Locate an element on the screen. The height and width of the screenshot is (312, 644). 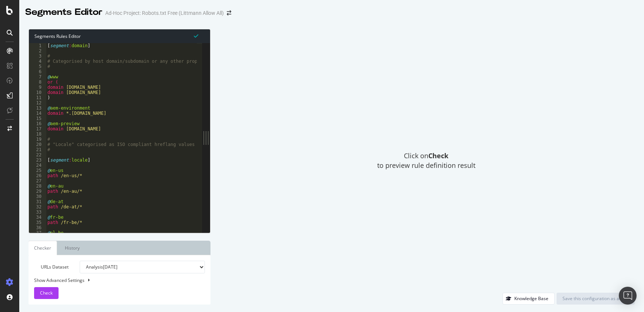
div: 33 is located at coordinates (37, 212).